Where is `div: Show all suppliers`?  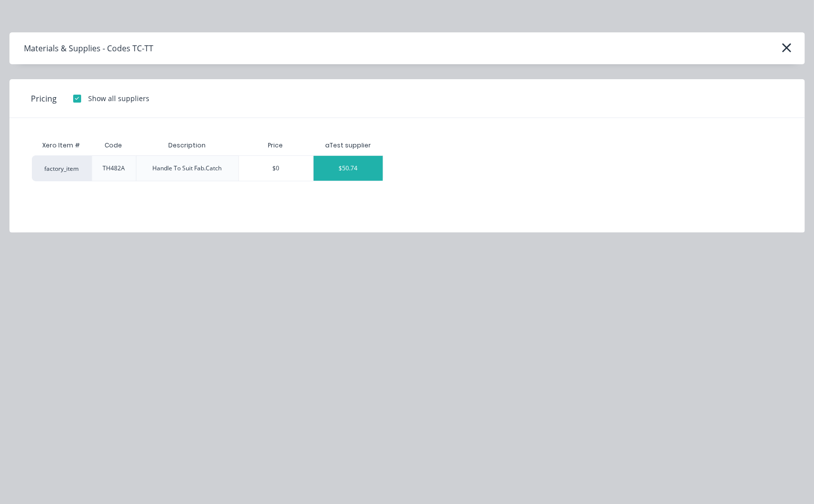 div: Show all suppliers is located at coordinates (119, 98).